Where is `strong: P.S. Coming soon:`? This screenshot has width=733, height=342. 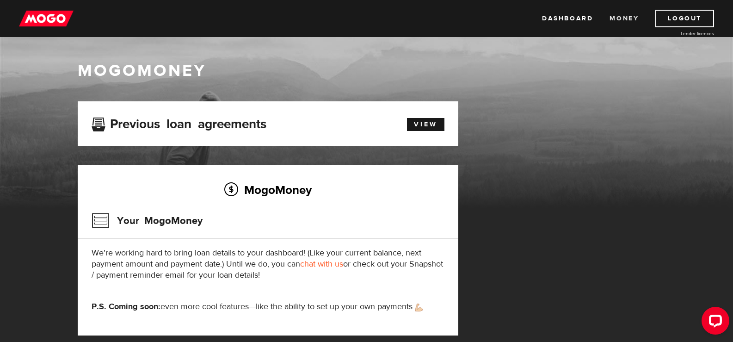 strong: P.S. Coming soon: is located at coordinates (126, 306).